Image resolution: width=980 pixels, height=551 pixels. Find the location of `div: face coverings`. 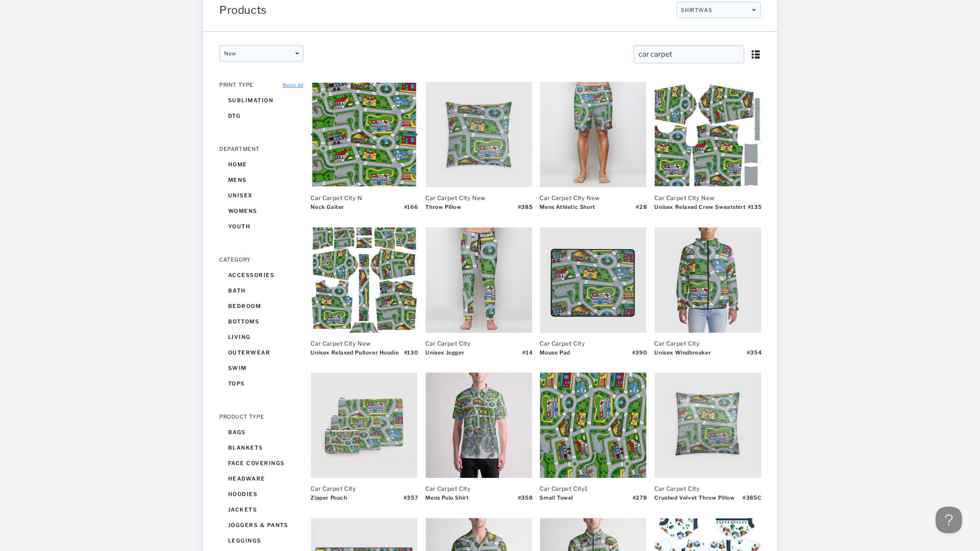

div: face coverings is located at coordinates (262, 463).